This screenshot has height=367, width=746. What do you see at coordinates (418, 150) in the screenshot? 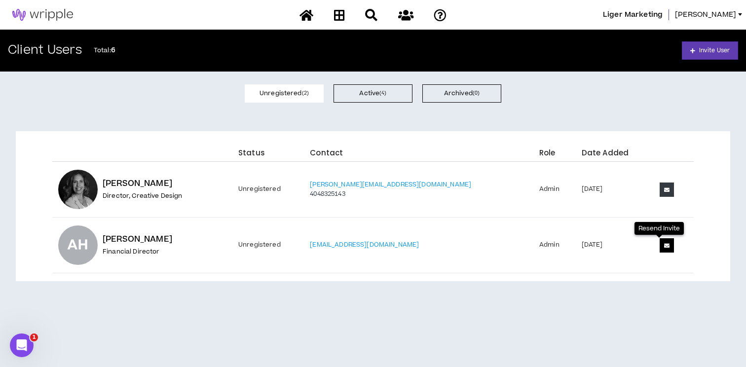
I see `th: Contact` at bounding box center [418, 150].